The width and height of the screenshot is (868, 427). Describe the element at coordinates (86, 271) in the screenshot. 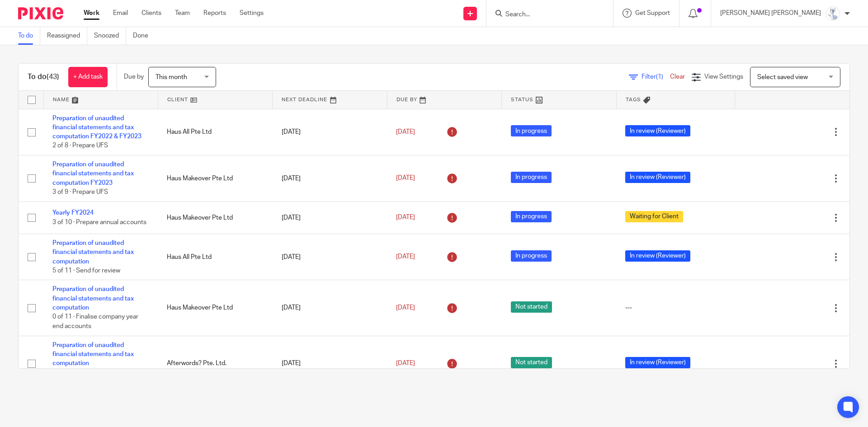

I see `span: 5 of 11 · Send for review` at that location.